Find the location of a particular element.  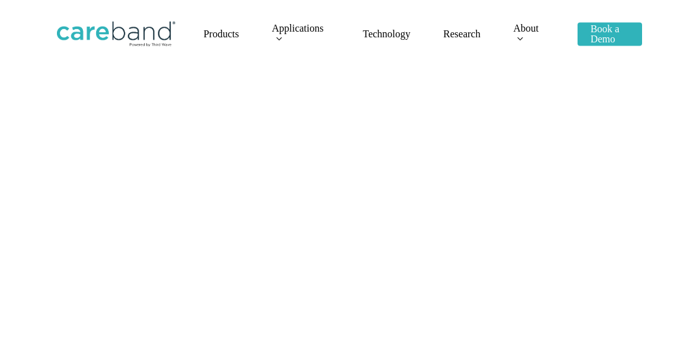

a: Research is located at coordinates (462, 34).